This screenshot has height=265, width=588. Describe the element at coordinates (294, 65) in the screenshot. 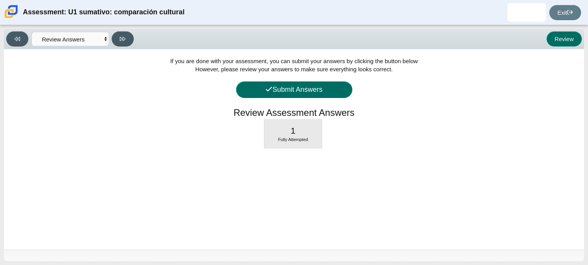

I see `span: If you are done with your assessment, you can submit your answers by clicking the button below Ho...` at that location.